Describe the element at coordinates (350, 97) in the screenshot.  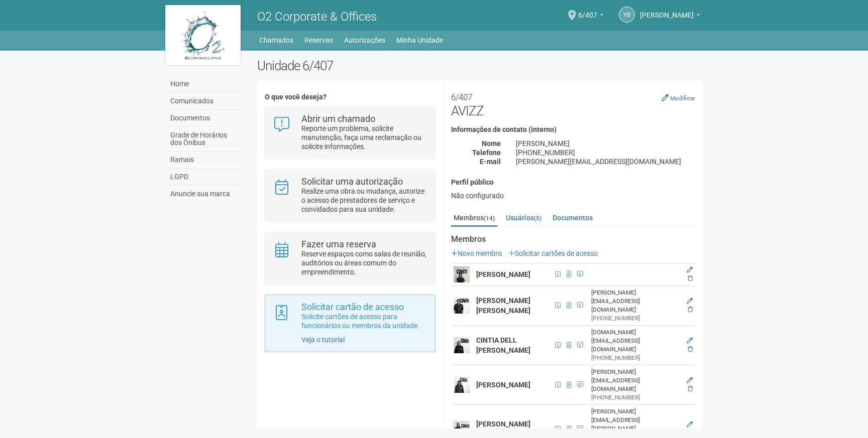
I see `h4: O que você deseja?` at that location.